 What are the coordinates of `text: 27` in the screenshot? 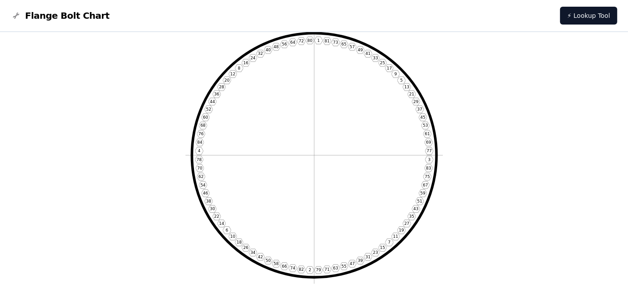 It's located at (407, 224).